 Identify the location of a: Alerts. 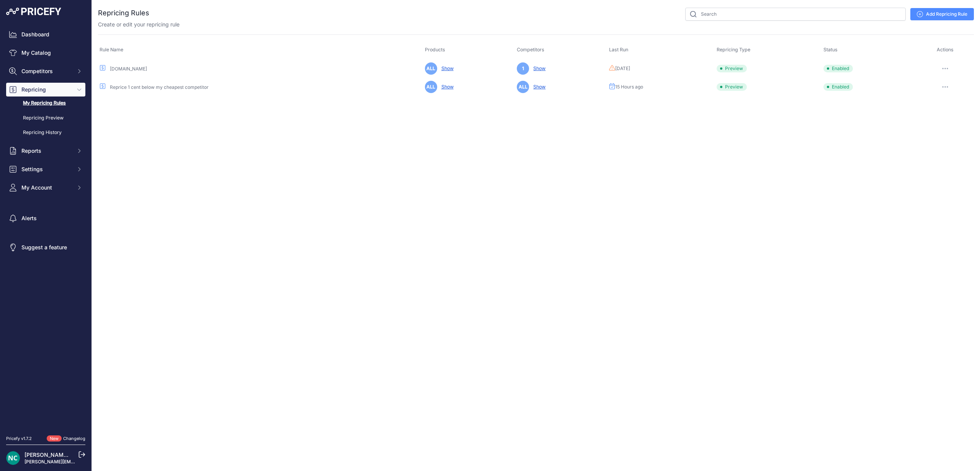
(46, 219).